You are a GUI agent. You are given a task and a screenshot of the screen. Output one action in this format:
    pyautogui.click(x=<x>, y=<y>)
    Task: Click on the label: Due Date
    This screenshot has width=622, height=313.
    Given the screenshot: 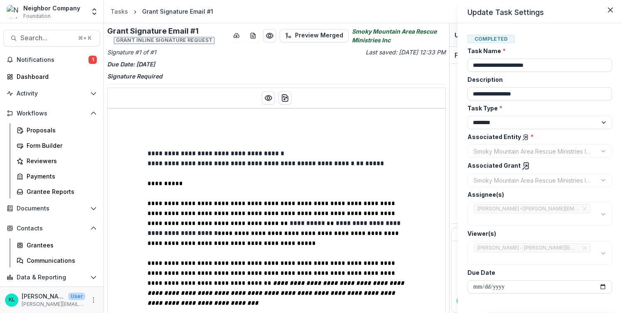 What is the action you would take?
    pyautogui.click(x=537, y=272)
    